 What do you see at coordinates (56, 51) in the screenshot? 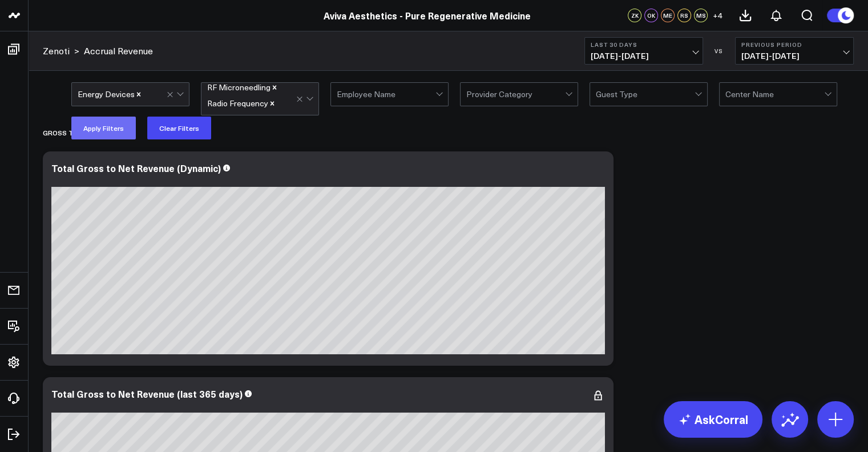
I see `a: Zenoti` at bounding box center [56, 51].